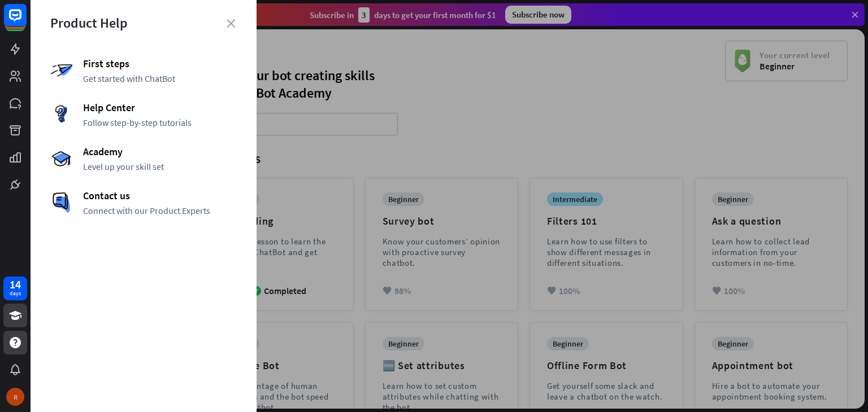 The width and height of the screenshot is (868, 412). Describe the element at coordinates (160, 210) in the screenshot. I see `span: Connect with our Product Experts` at that location.